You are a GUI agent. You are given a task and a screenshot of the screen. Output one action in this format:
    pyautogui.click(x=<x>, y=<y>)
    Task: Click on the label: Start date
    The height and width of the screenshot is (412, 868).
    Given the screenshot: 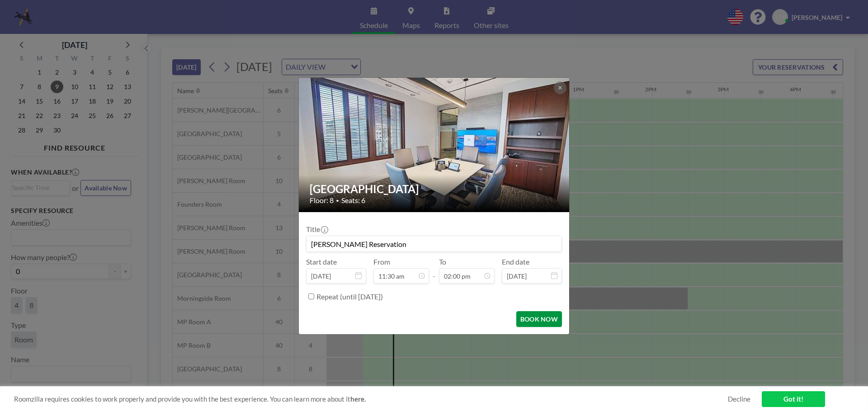 What is the action you would take?
    pyautogui.click(x=321, y=262)
    